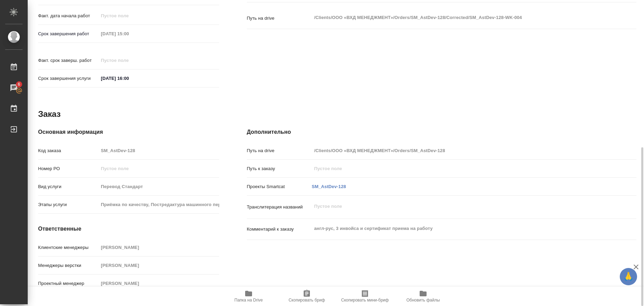  What do you see at coordinates (68, 266) in the screenshot?
I see `p: Менеджеры верстки` at bounding box center [68, 266].